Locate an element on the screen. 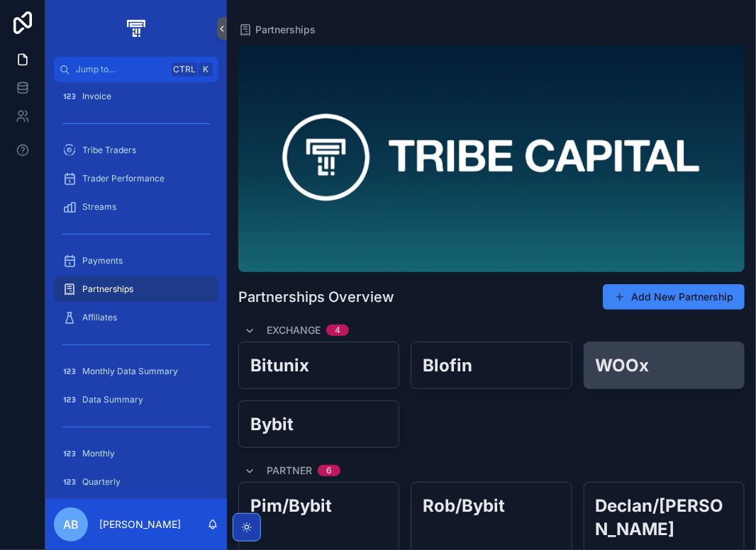  div: 6 is located at coordinates (329, 471).